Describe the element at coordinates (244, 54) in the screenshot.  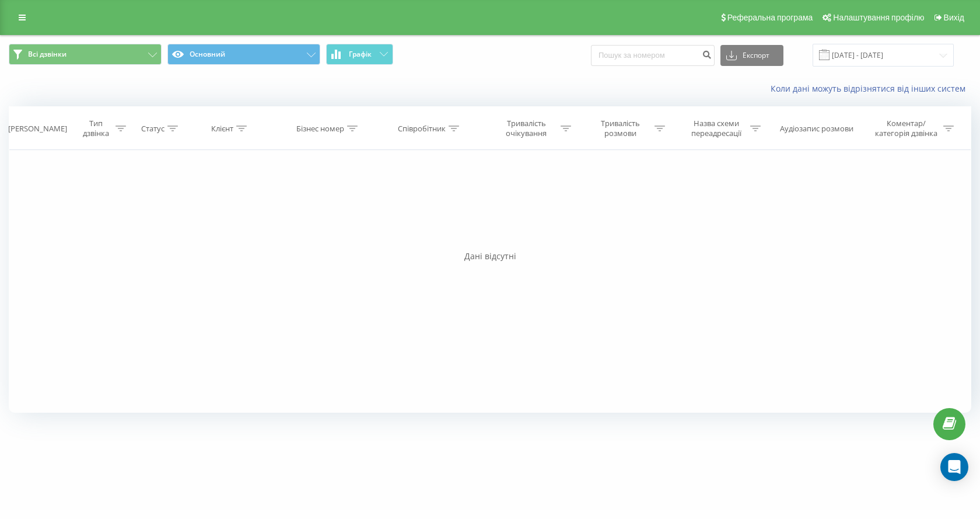
I see `button: Основний` at that location.